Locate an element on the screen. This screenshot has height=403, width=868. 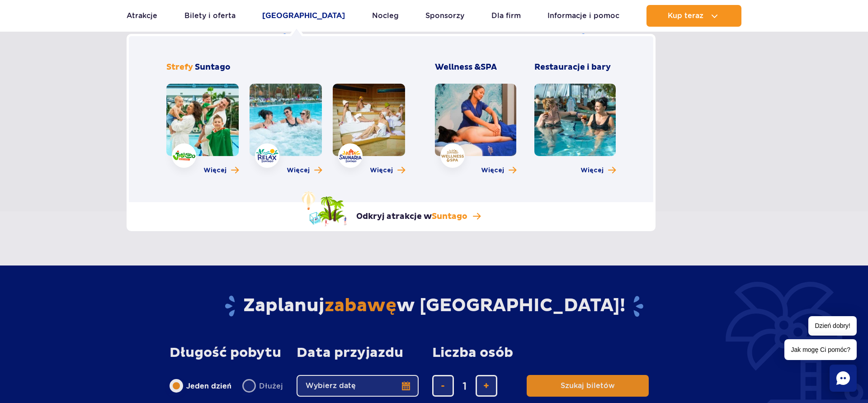
span: Jak mogę Ci pomóc? is located at coordinates (821, 349).